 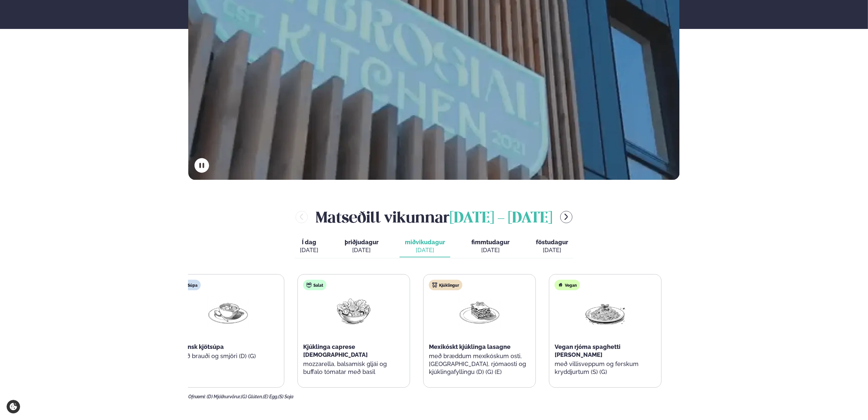 I want to click on div: Vegan, so click(x=568, y=285).